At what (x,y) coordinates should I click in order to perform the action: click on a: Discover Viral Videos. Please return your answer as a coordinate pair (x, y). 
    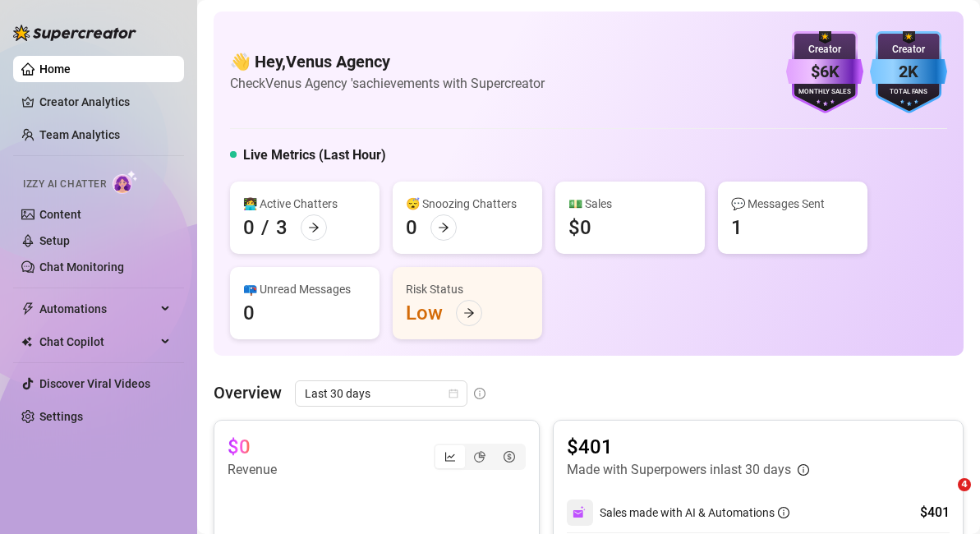
    Looking at the image, I should click on (94, 383).